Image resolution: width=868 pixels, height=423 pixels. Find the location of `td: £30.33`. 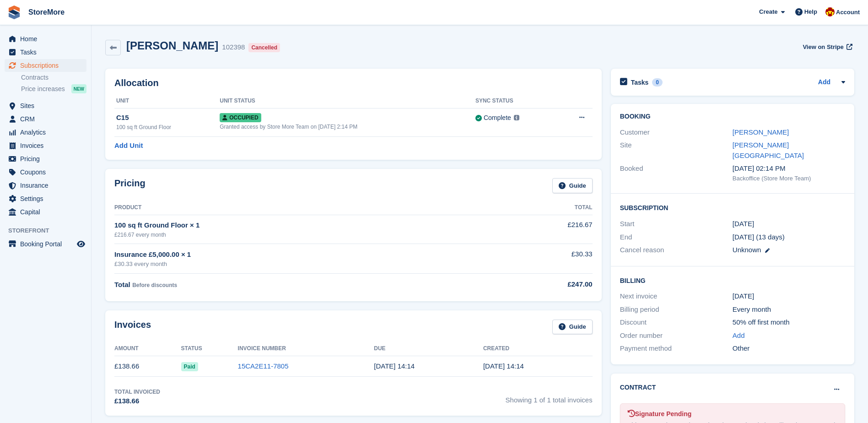

td: £30.33 is located at coordinates (538, 258).